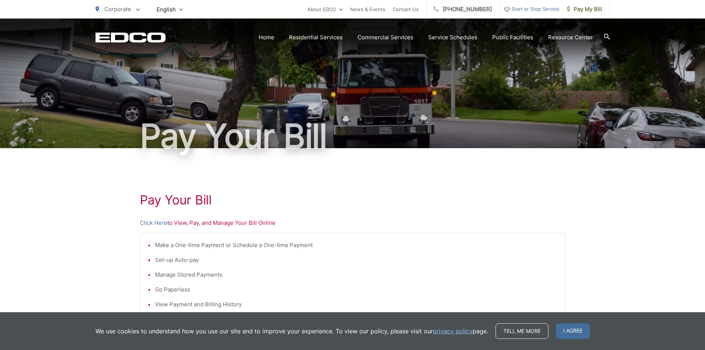  I want to click on a: EDCD logo. Return to the homepage., so click(131, 37).